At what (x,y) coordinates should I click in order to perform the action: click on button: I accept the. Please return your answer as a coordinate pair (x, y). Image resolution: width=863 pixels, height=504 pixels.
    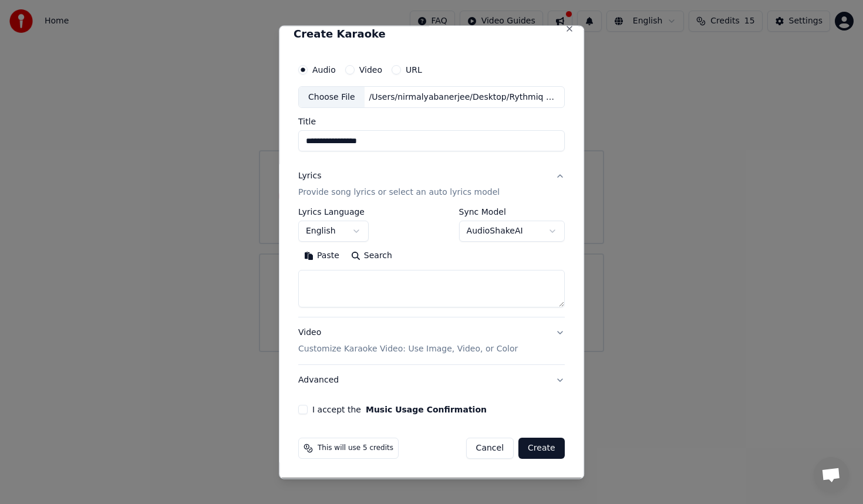
    Looking at the image, I should click on (426, 410).